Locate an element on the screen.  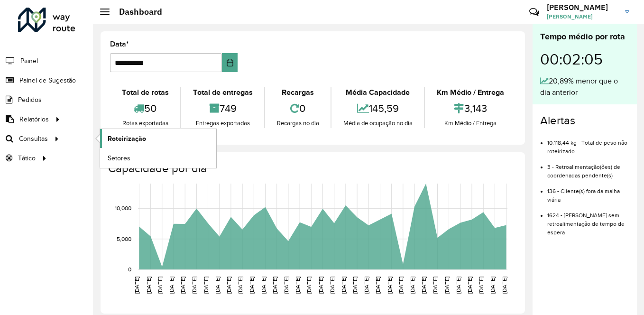
div: 145,59 is located at coordinates (377, 108).